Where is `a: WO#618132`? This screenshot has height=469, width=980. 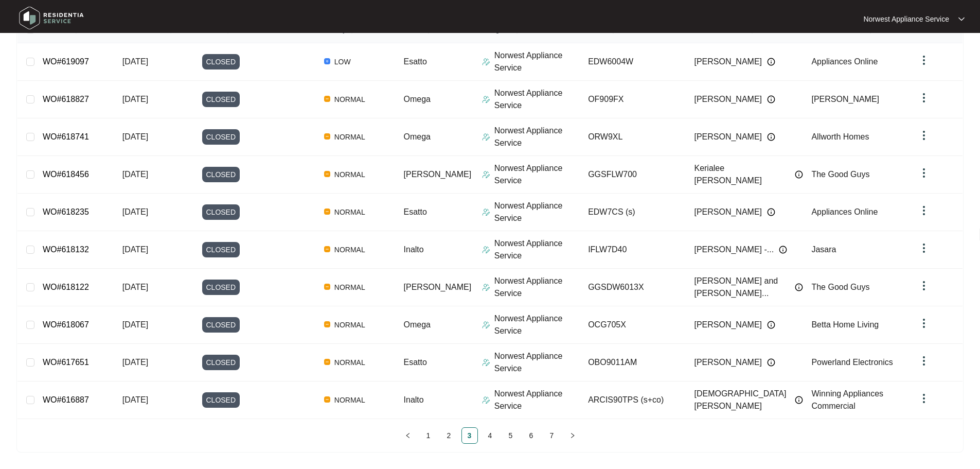 a: WO#618132 is located at coordinates (66, 249).